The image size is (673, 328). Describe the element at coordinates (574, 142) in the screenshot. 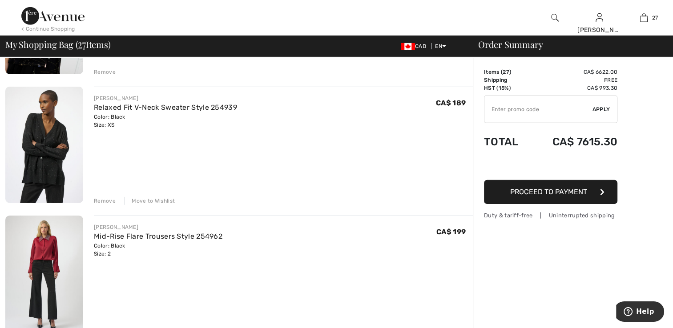

I see `td: CA$ 7615.30` at that location.